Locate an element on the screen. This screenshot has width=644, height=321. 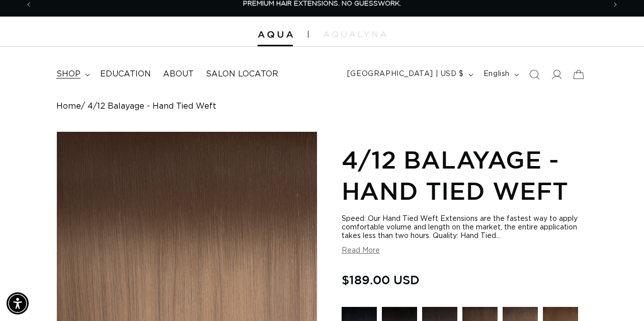
img: aqualyna.com is located at coordinates (354, 34).